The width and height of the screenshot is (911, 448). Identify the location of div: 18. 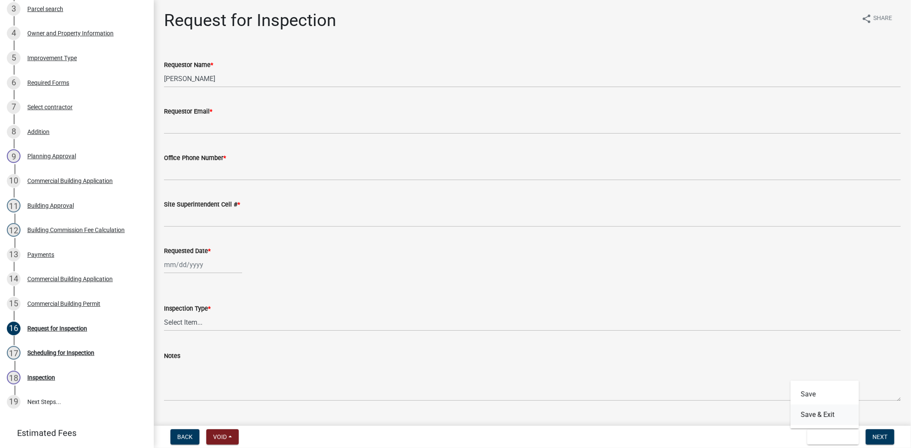
(14, 378).